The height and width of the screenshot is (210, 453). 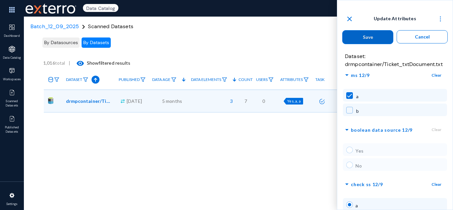 What do you see at coordinates (164, 80) in the screenshot?
I see `a: Data Age` at bounding box center [164, 80].